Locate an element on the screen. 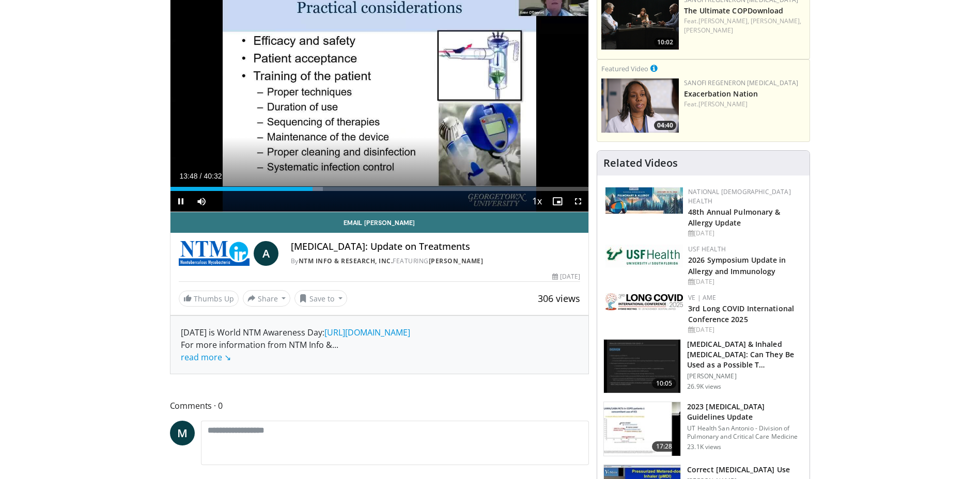 The width and height of the screenshot is (980, 479). a: 48th Annual Pulmonary & Allergy Update is located at coordinates (734, 218).